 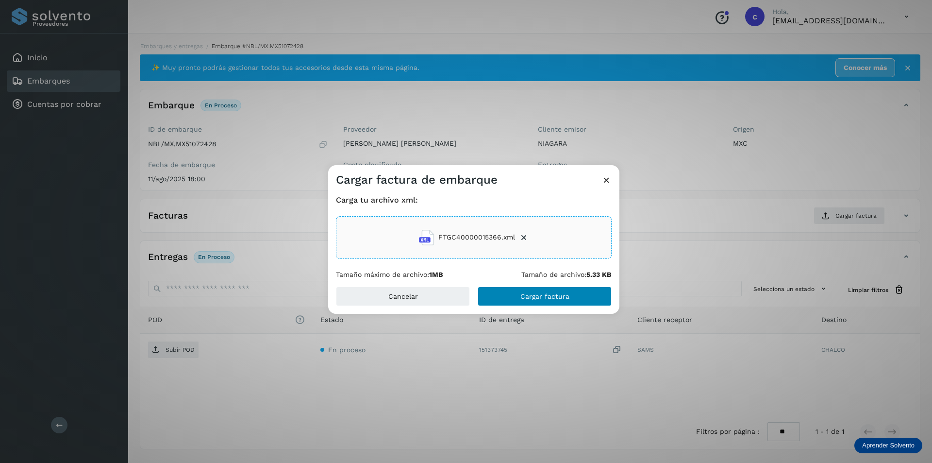 I want to click on button: Cancelar, so click(x=403, y=296).